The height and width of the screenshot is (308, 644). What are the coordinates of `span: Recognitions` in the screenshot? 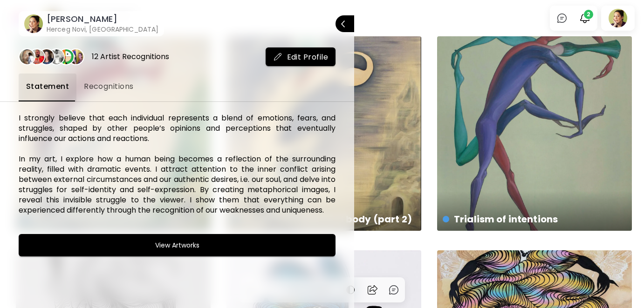 It's located at (108, 87).